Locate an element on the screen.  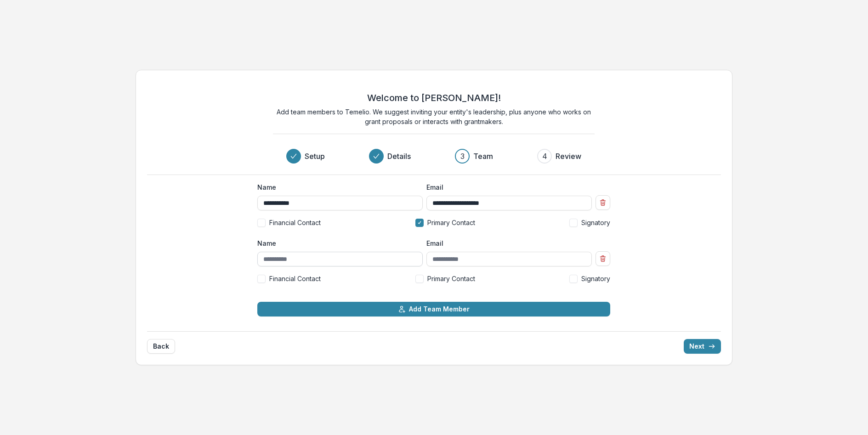
h3: Review is located at coordinates (568, 156).